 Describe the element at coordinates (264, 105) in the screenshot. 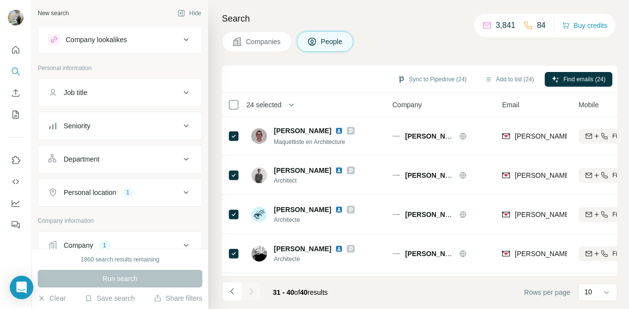

I see `span: 24 selected` at that location.